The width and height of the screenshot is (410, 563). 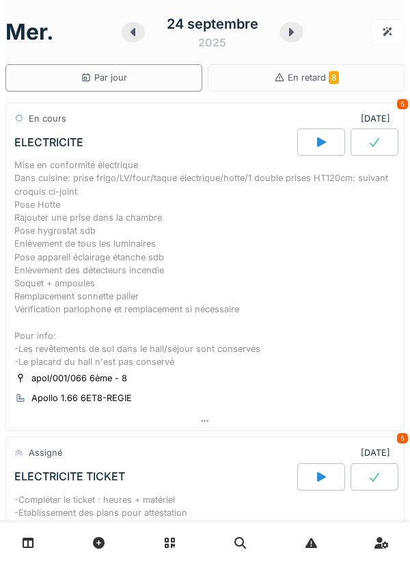 What do you see at coordinates (212, 24) in the screenshot?
I see `div: 24 septembre` at bounding box center [212, 24].